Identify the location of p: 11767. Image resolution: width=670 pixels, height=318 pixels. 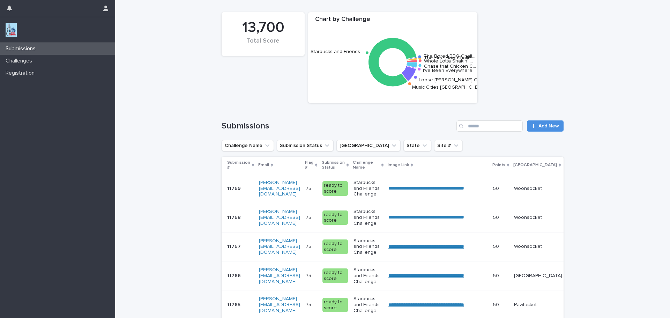
(235, 246).